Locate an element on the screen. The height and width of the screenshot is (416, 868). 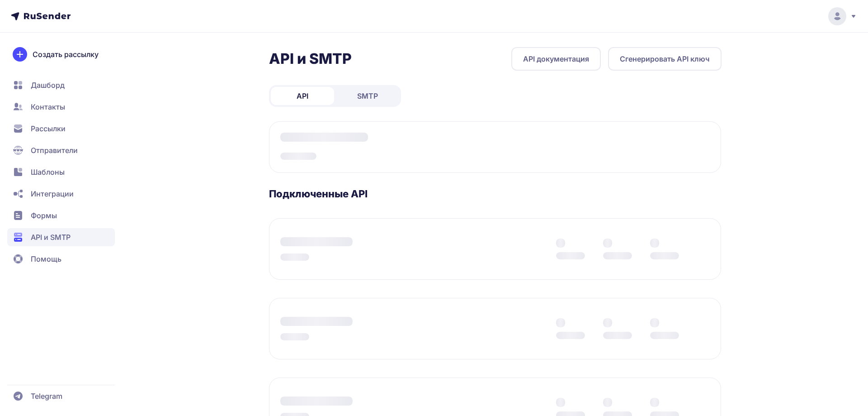
span: Создать рассылку is located at coordinates (65, 54).